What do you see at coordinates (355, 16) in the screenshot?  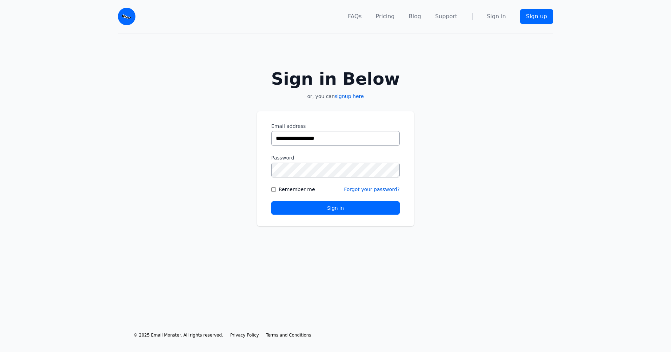 I see `a: FAQs` at bounding box center [355, 16].